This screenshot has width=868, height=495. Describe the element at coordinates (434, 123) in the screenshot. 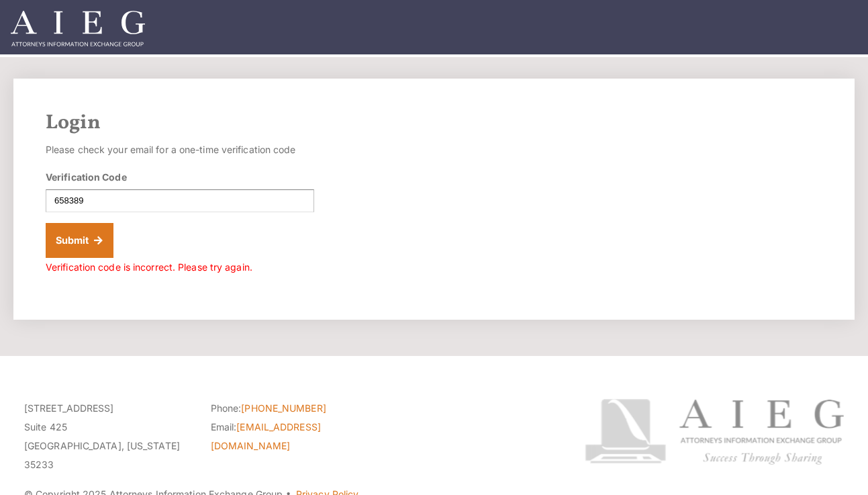

I see `h2: Login` at that location.